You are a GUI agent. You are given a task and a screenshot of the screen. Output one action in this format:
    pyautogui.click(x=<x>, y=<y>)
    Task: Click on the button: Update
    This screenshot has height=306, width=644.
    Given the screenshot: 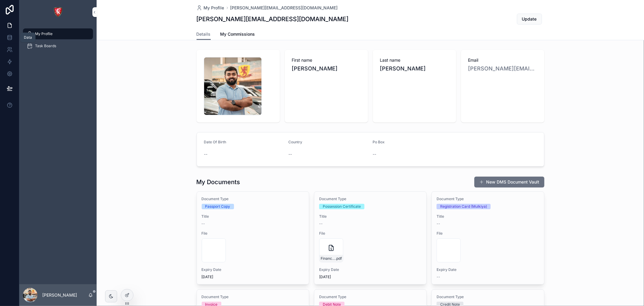 What is the action you would take?
    pyautogui.click(x=529, y=19)
    